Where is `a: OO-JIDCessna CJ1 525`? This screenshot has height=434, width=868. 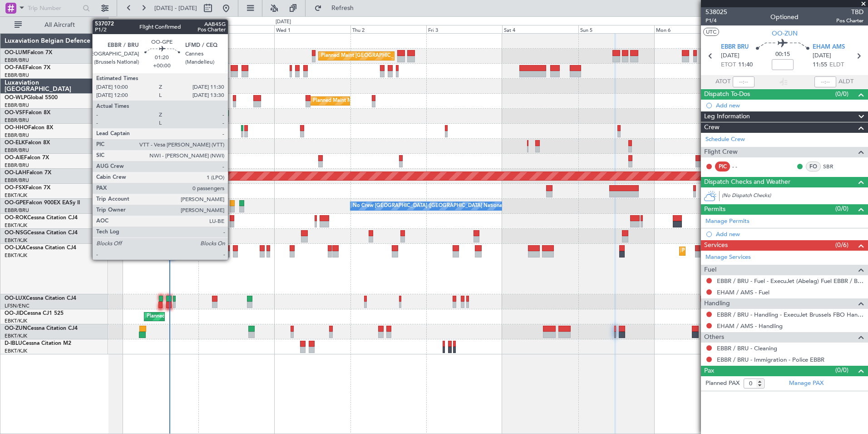 a: OO-JIDCessna CJ1 525 is located at coordinates (34, 313).